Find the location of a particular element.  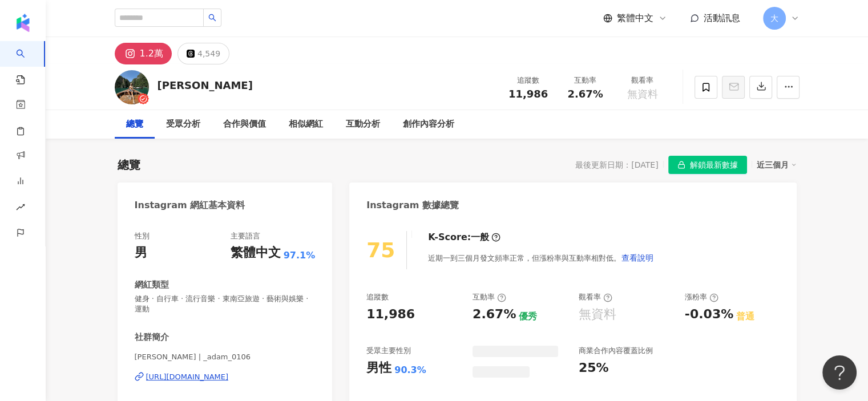

span: 97.1% is located at coordinates (299, 256).